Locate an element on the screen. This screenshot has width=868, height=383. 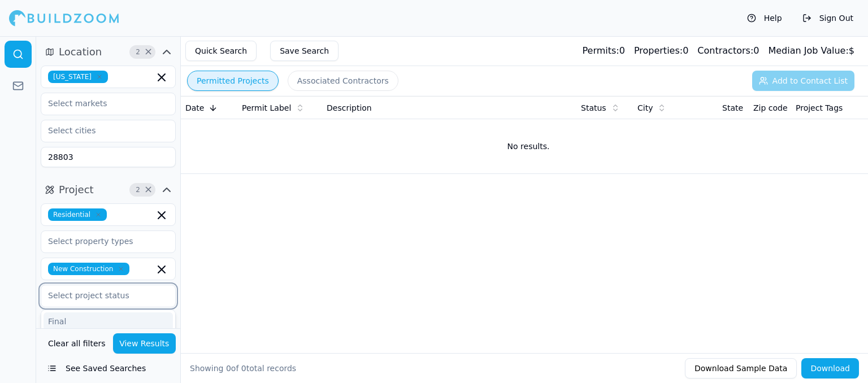
span: Zip code is located at coordinates (770, 108).